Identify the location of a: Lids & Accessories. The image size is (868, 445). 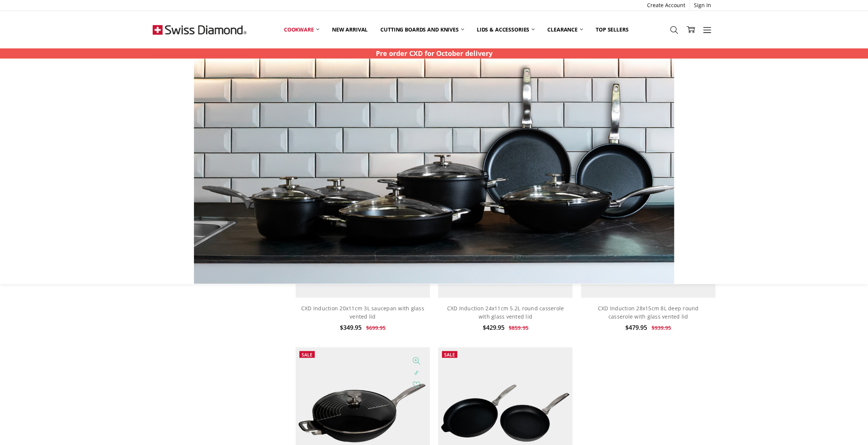
(506, 30).